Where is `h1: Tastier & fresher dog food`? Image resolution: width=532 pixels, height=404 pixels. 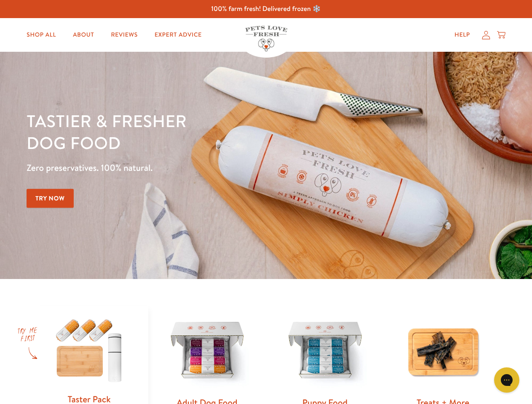 h1: Tastier & fresher dog food is located at coordinates (187, 132).